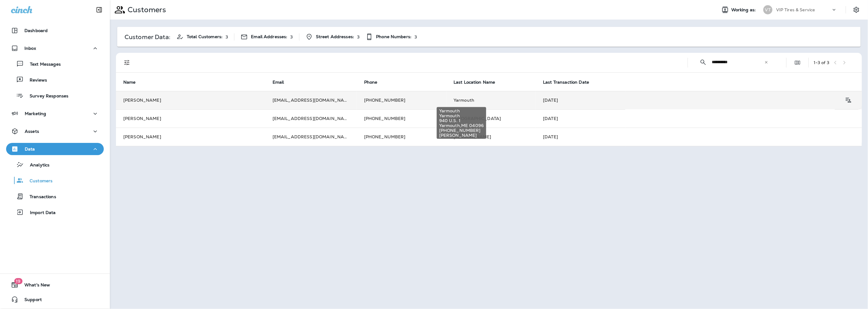  What do you see at coordinates (462, 126) in the screenshot?
I see `span: Yarmouth , ME 04096` at bounding box center [462, 126].